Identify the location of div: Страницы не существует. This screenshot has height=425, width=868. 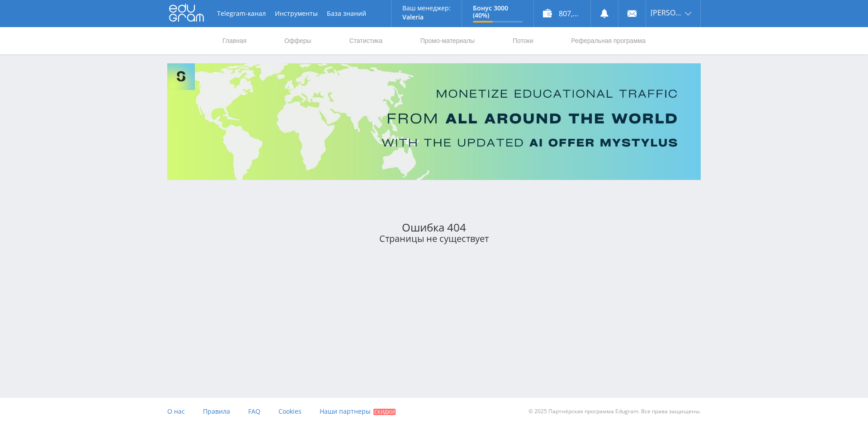
(434, 238).